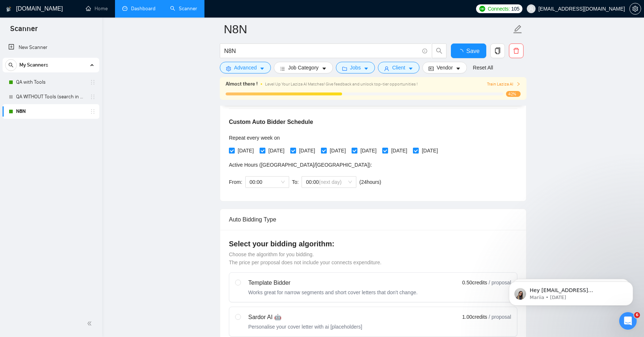 This screenshot has width=644, height=337. I want to click on a: New Scanner, so click(51, 48).